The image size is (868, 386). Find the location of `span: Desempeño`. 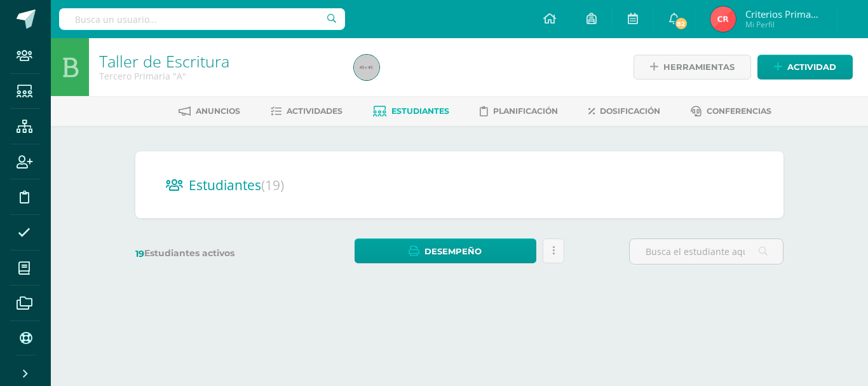

span: Desempeño is located at coordinates (453, 251).